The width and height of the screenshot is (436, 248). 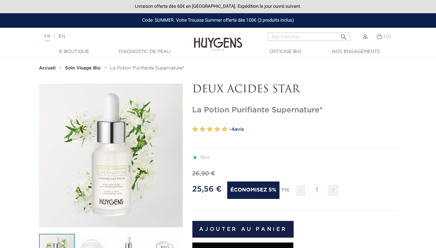 What do you see at coordinates (62, 36) in the screenshot?
I see `a: EN` at bounding box center [62, 36].